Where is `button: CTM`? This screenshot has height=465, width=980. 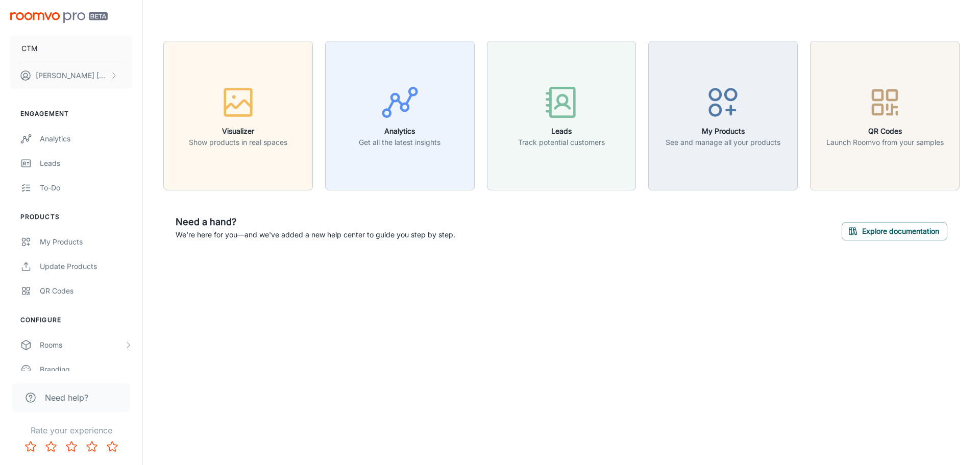
button: CTM is located at coordinates (71, 49).